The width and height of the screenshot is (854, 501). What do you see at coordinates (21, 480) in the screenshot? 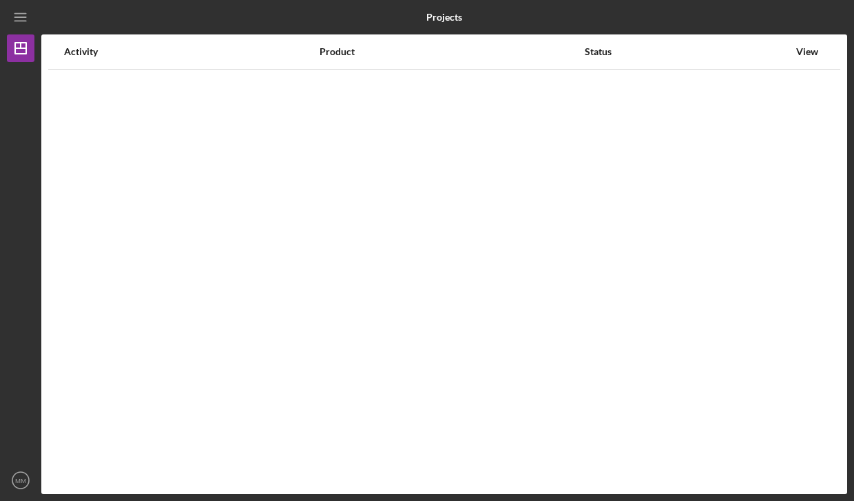
I see `button: MM` at bounding box center [21, 480].